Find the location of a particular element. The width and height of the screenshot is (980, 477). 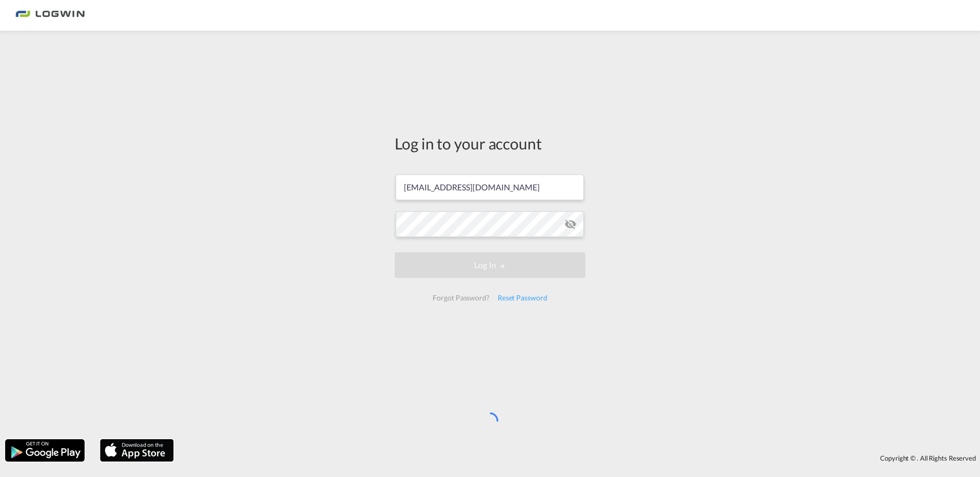

img: 2761ae10d95411efa20a1f5e0282d2d7.png is located at coordinates (50, 15).